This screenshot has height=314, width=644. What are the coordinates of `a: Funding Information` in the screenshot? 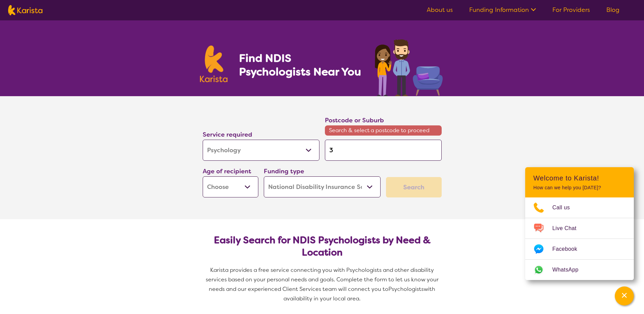 It's located at (503, 10).